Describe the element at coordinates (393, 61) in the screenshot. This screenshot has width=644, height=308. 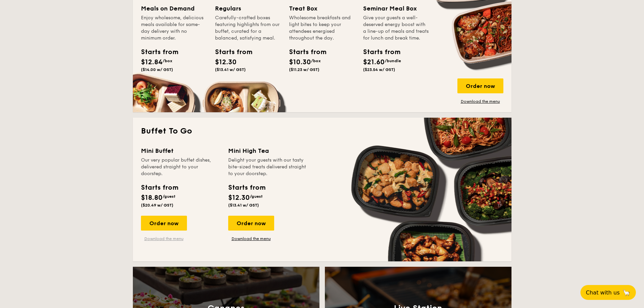
I see `span: /bundle` at that location.